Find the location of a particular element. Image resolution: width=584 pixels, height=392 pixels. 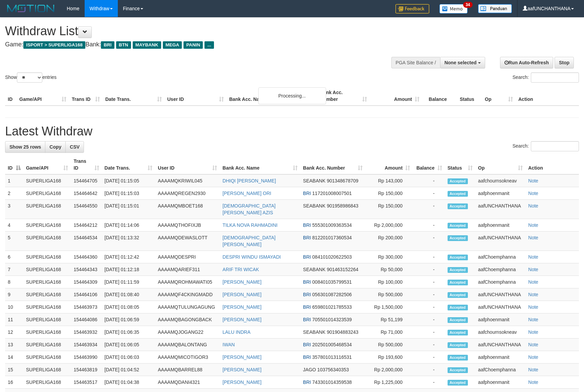

th: User ID: activate to sort column ascending is located at coordinates (187, 165).